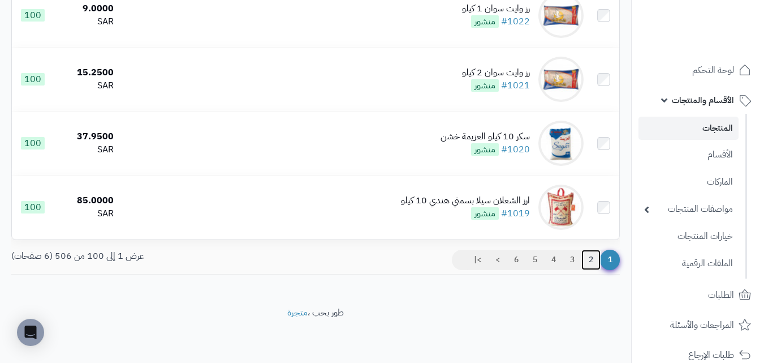  Describe the element at coordinates (698, 295) in the screenshot. I see `a: الطلبات` at that location.